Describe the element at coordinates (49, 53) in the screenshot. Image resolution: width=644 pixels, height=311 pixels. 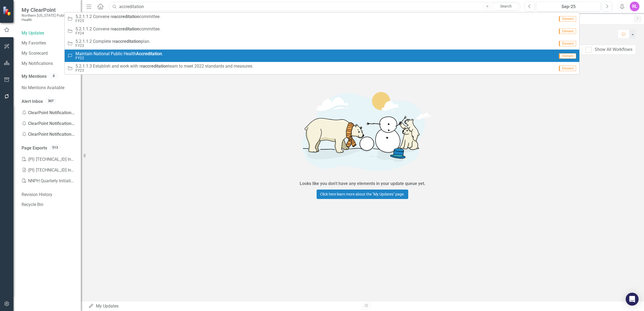
I see `a: My Scorecard` at that location.